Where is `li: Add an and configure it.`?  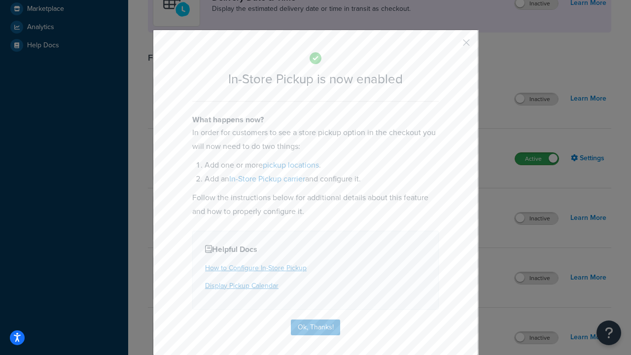 li: Add an and configure it. is located at coordinates (321, 179).